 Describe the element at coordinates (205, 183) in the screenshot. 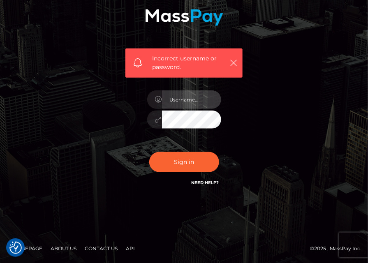

I see `a: Need Help?` at that location.